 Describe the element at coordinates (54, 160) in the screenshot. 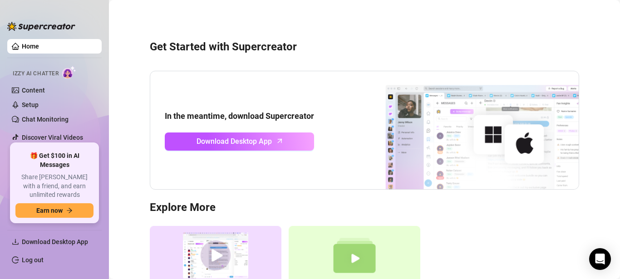

I see `span: 🎁 Get $100 in AI Messages` at that location.